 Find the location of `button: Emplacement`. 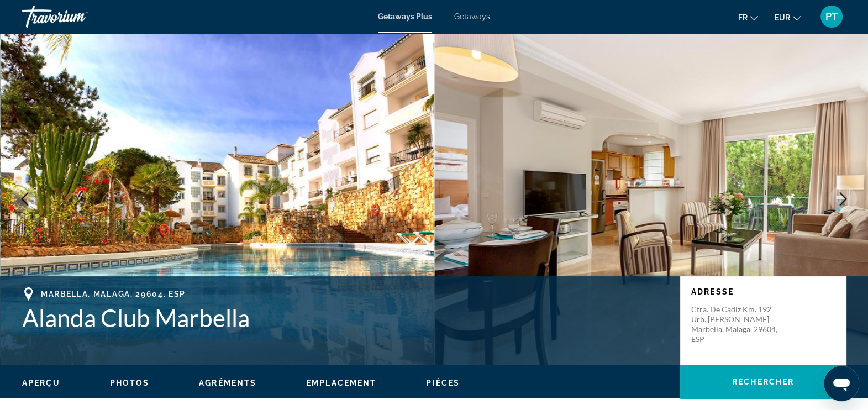

button: Emplacement is located at coordinates (341, 383).